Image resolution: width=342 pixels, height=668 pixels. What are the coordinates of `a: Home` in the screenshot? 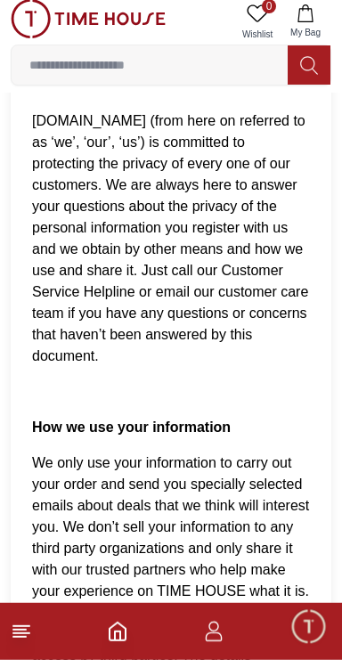 It's located at (118, 640).